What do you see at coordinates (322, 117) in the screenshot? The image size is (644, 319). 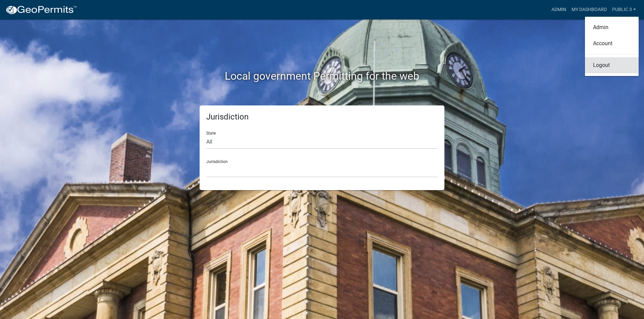 I see `h5: Jurisdiction` at bounding box center [322, 117].